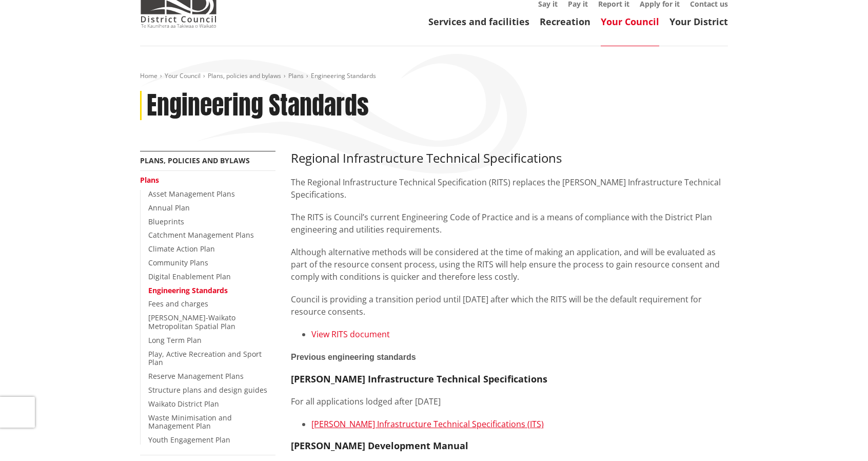 The image size is (868, 461). I want to click on a: Youth Engagement Plan, so click(189, 440).